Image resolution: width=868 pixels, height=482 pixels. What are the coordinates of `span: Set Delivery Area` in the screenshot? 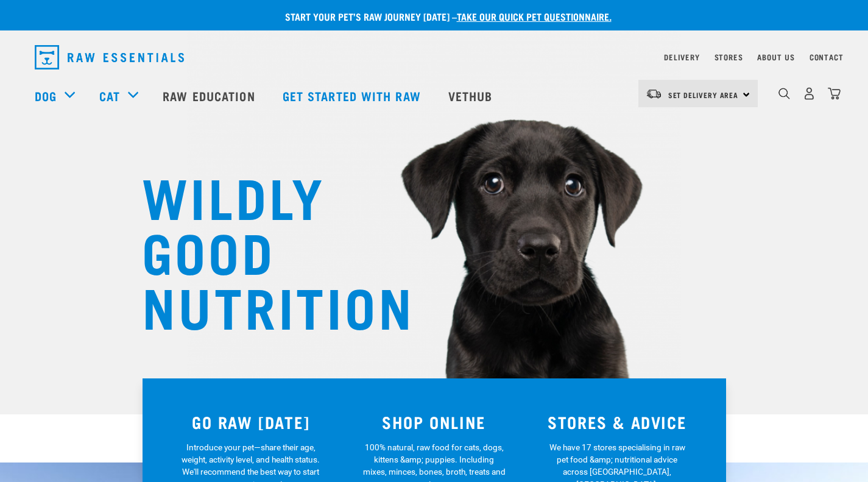 It's located at (704, 95).